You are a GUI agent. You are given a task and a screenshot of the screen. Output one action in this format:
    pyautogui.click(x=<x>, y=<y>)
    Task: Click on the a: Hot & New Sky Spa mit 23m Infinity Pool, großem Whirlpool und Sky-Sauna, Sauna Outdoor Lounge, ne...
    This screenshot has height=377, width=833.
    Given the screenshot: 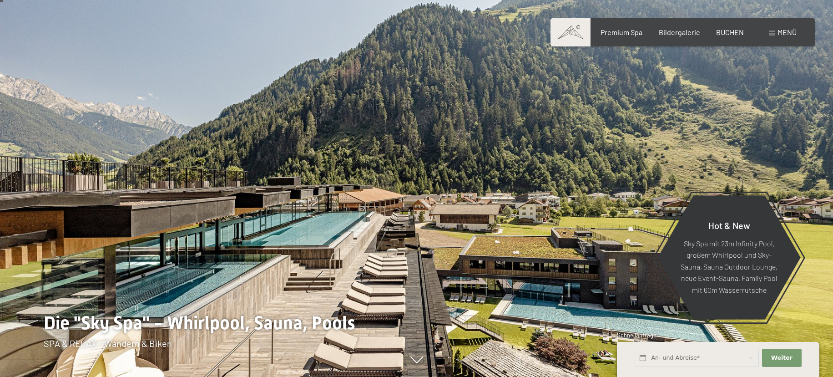 What is the action you would take?
    pyautogui.click(x=729, y=257)
    